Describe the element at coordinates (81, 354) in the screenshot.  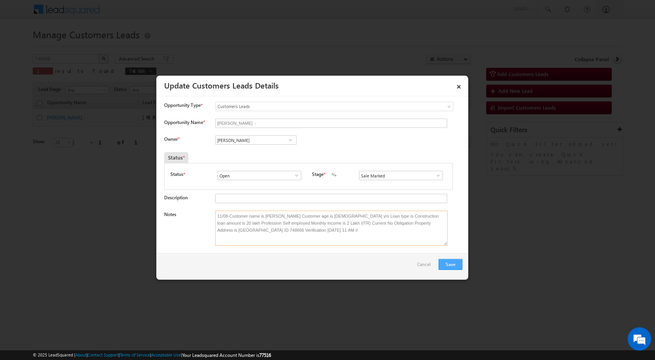
I see `a: About` at that location.